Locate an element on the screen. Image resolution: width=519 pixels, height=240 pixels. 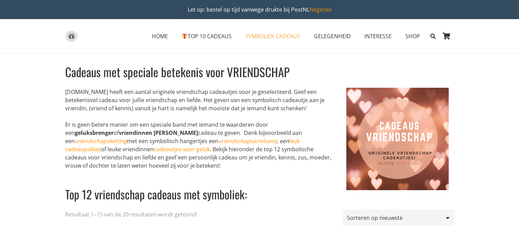
a: leuk cadeaupakket is located at coordinates (182, 145).